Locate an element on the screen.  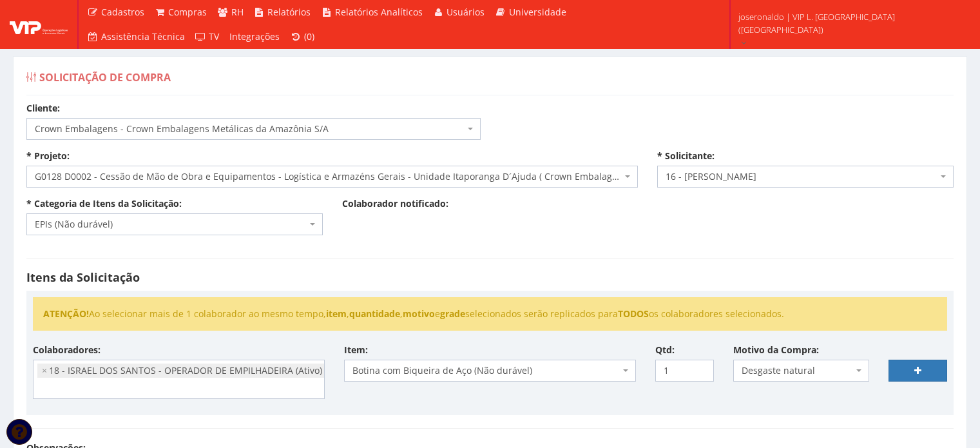
strong: Itens da Solicitação is located at coordinates (83, 278).